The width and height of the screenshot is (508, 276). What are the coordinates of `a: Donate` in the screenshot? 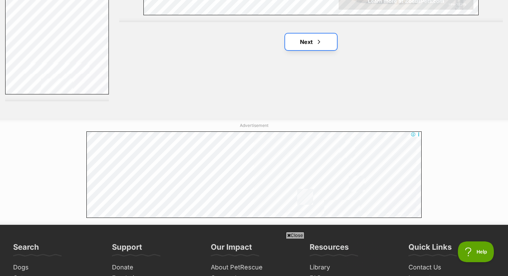 It's located at (155, 267).